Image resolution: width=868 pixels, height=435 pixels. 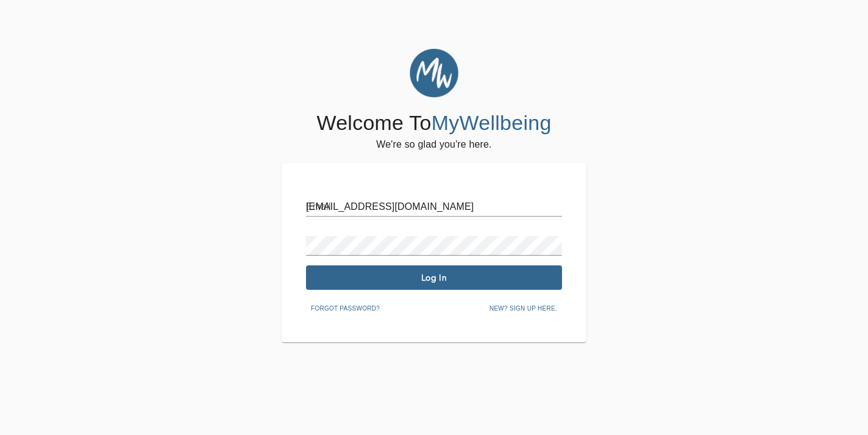 What do you see at coordinates (434, 277) in the screenshot?
I see `span: Log In` at bounding box center [434, 277].